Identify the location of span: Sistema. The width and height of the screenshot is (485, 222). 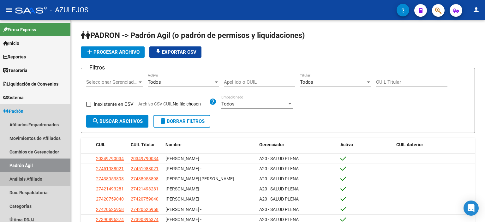
(13, 98).